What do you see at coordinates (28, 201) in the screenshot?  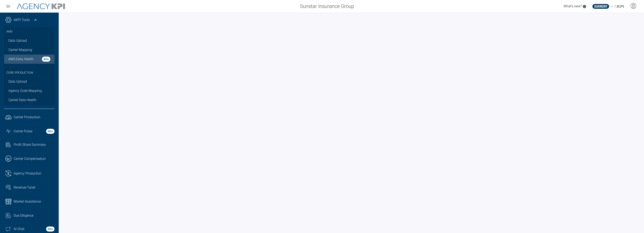 I see `span: Market Assistance` at bounding box center [28, 201].